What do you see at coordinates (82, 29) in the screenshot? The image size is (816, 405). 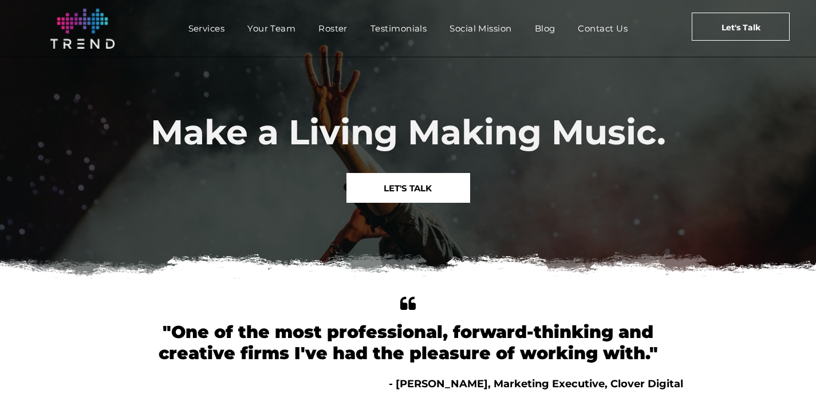 I see `img: logo` at bounding box center [82, 29].